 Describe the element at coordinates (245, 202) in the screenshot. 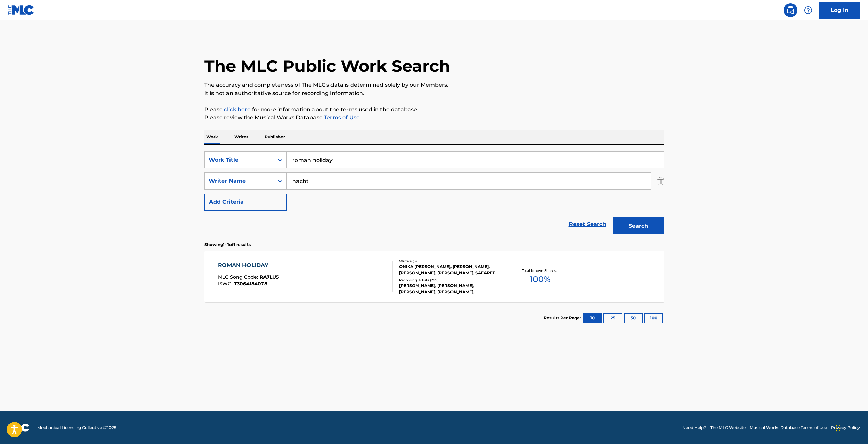

I see `button: Add Criteria` at that location.